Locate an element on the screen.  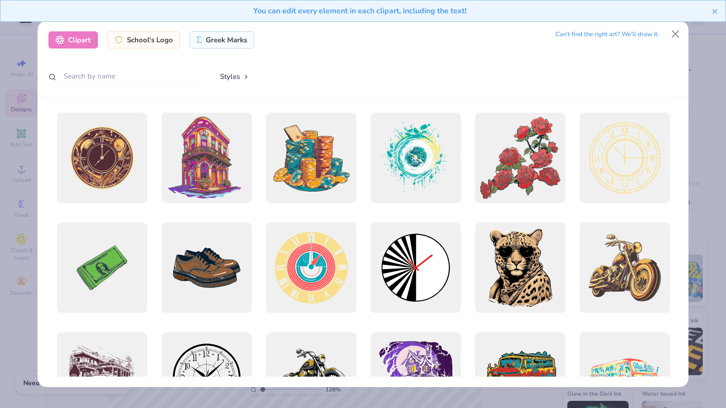
input: Search by name is located at coordinates (124, 76).